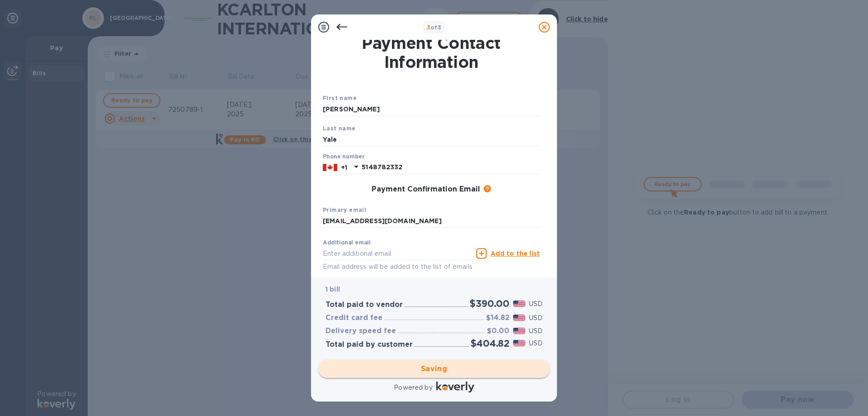 This screenshot has width=868, height=416. I want to click on input: Enter your primary name, so click(431, 222).